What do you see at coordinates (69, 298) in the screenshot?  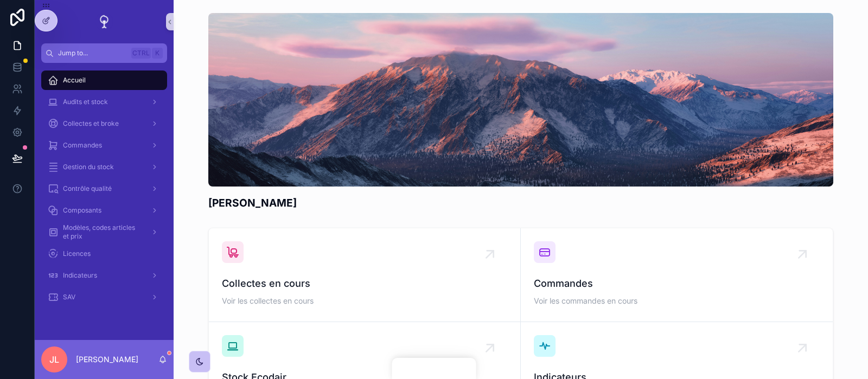 I see `span: SAV` at bounding box center [69, 298].